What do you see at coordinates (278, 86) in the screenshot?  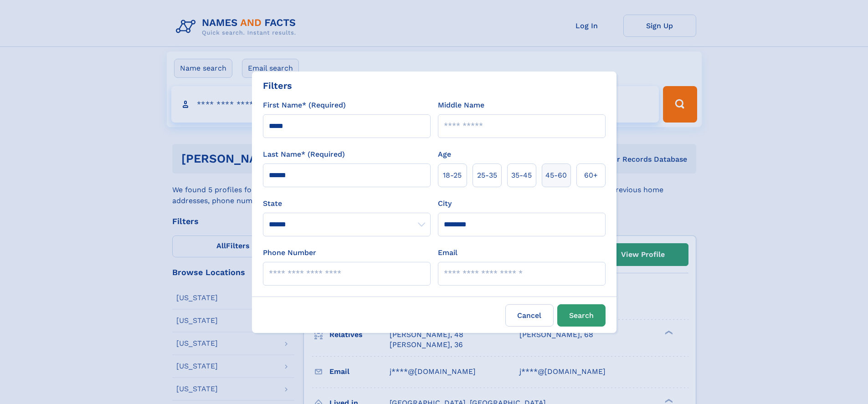 I see `div: Filters` at bounding box center [278, 86].